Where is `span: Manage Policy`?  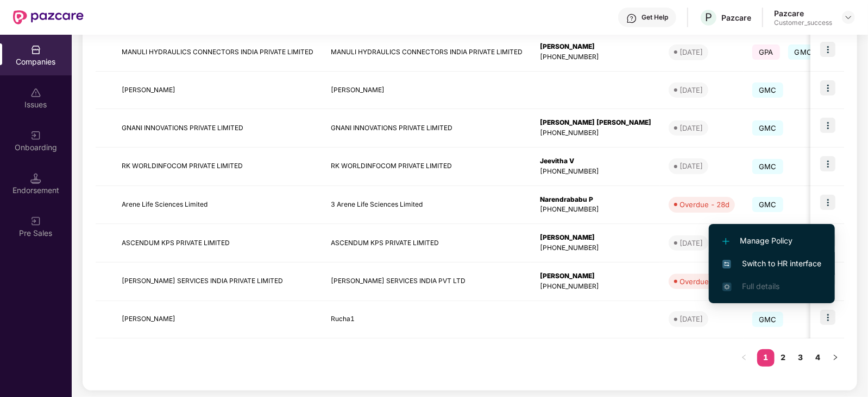 span: Manage Policy is located at coordinates (771, 241).